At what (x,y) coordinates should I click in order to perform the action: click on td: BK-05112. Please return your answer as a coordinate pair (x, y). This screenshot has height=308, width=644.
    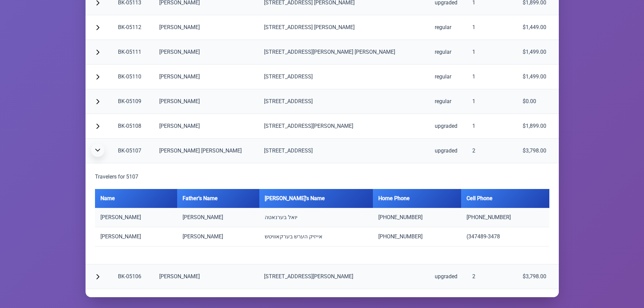
    Looking at the image, I should click on (133, 27).